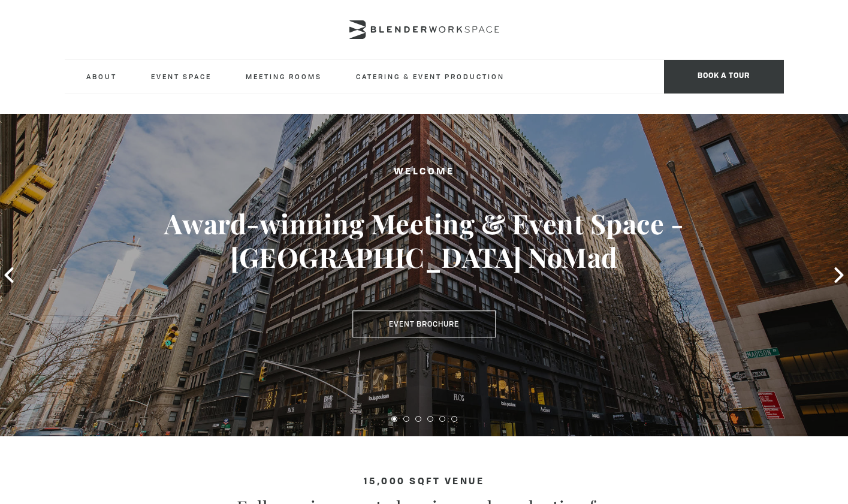 Image resolution: width=848 pixels, height=504 pixels. What do you see at coordinates (424, 482) in the screenshot?
I see `h4: 15,000 sqft venue` at bounding box center [424, 482].